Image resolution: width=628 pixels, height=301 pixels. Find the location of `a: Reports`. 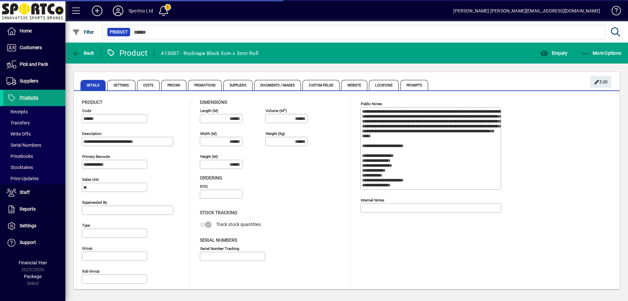

a: Reports is located at coordinates (34, 209).